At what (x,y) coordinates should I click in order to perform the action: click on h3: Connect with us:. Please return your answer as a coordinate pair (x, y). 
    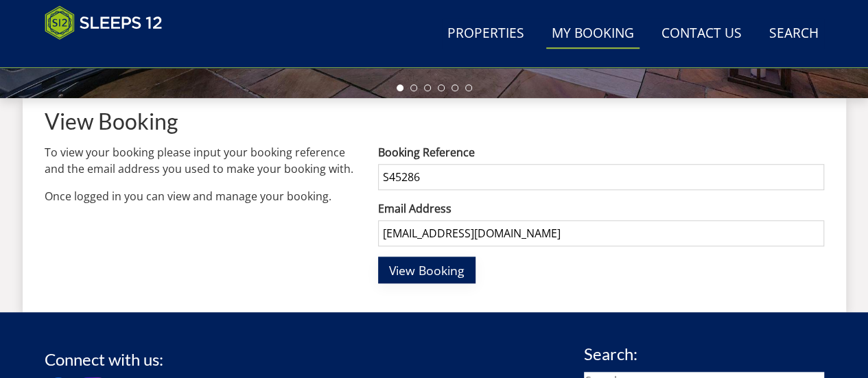
    Looking at the image, I should click on (104, 359).